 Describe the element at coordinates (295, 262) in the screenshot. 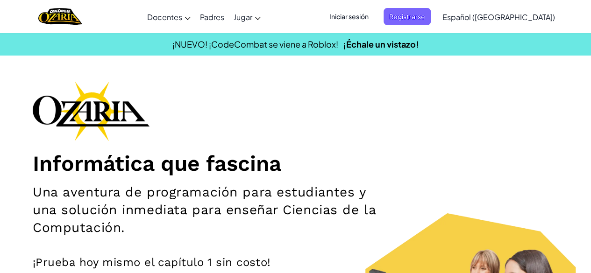

I see `p: ¡Prueba hoy mismo el capítulo 1 sin costo!` at that location.